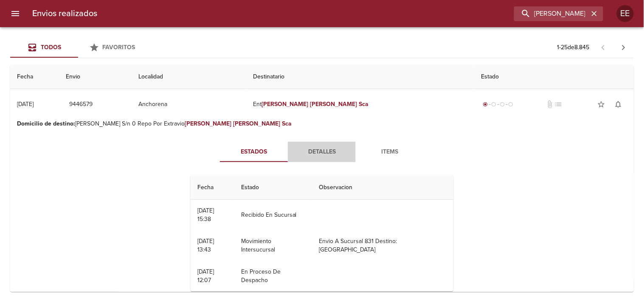  I want to click on span: No tiene pedido asociado, so click(558, 104).